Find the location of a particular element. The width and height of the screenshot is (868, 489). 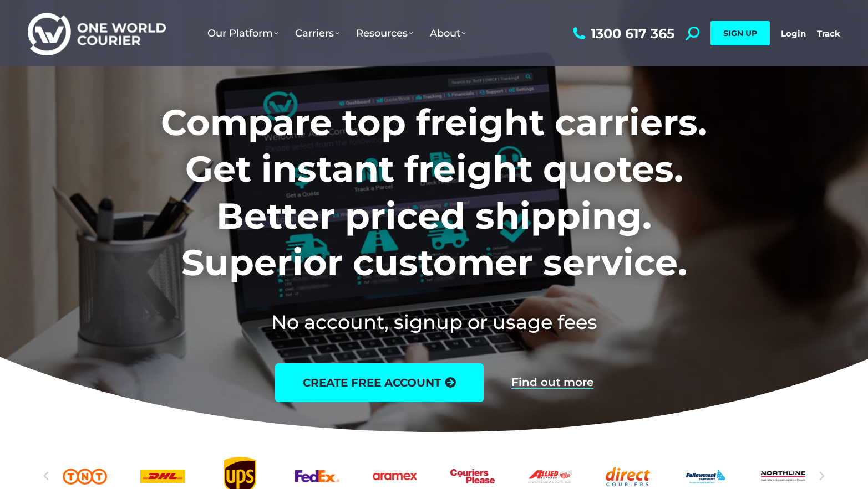

span: Our Platform is located at coordinates (243, 34).